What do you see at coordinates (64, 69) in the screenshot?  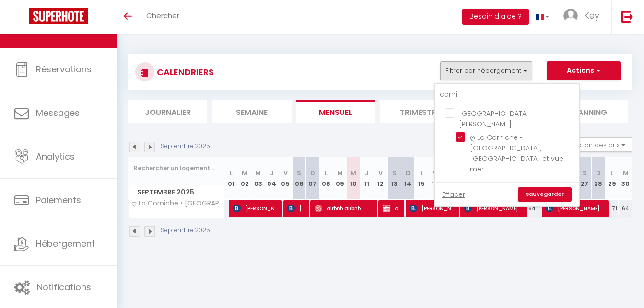 I see `span: Réservations` at bounding box center [64, 69].